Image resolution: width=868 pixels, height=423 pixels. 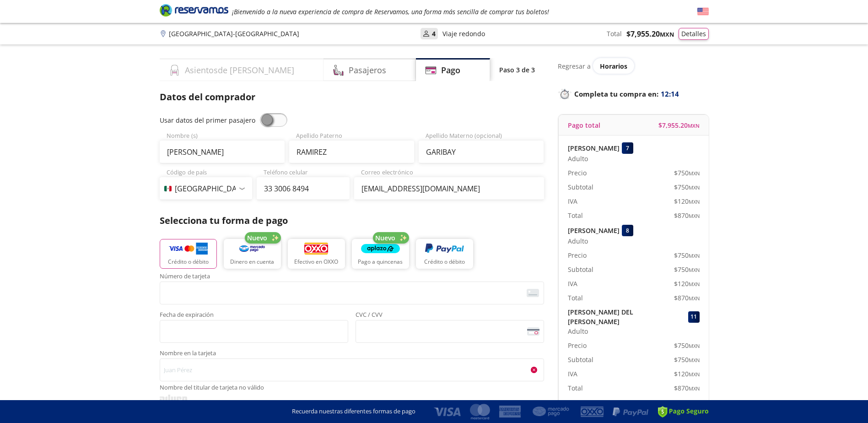 What do you see at coordinates (380, 262) in the screenshot?
I see `p: Pago a quincenas` at bounding box center [380, 262].